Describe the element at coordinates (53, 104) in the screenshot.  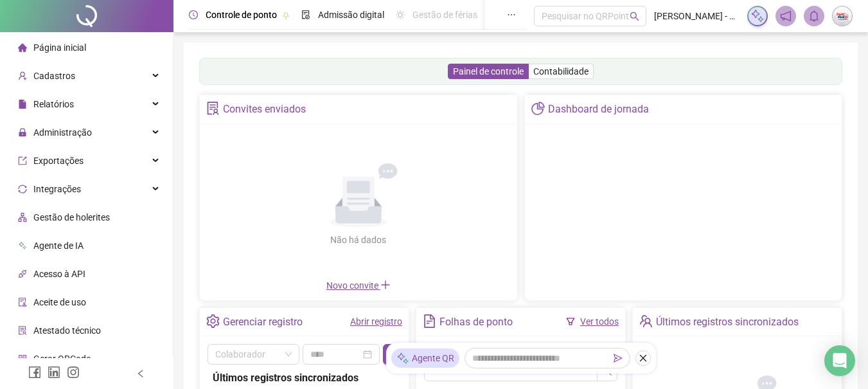
I see `span: Relatórios` at that location.